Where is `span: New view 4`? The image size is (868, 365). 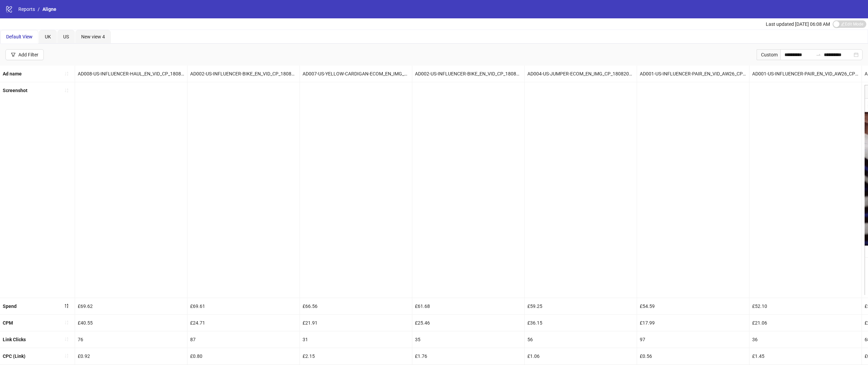 span: New view 4 is located at coordinates (93, 37).